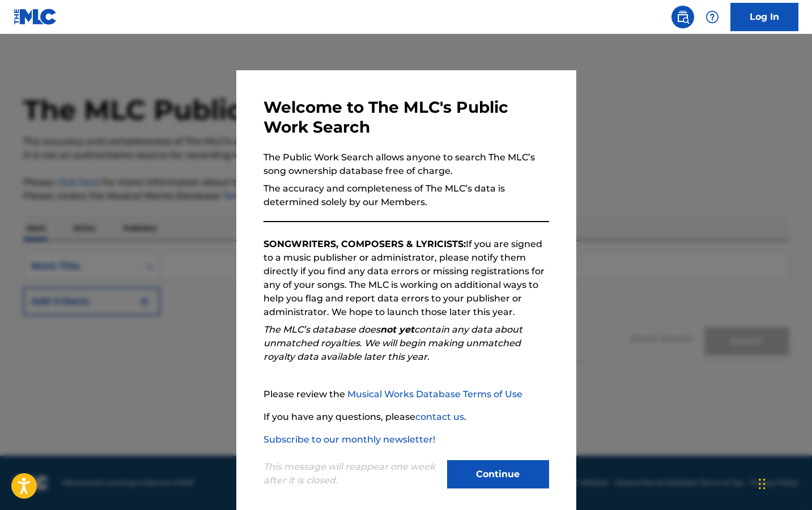 The width and height of the screenshot is (812, 510). What do you see at coordinates (393, 343) in the screenshot?
I see `em: The MLC’s database does contain any data about unmatched royalties. We will begin making unmatche...` at bounding box center [393, 343].